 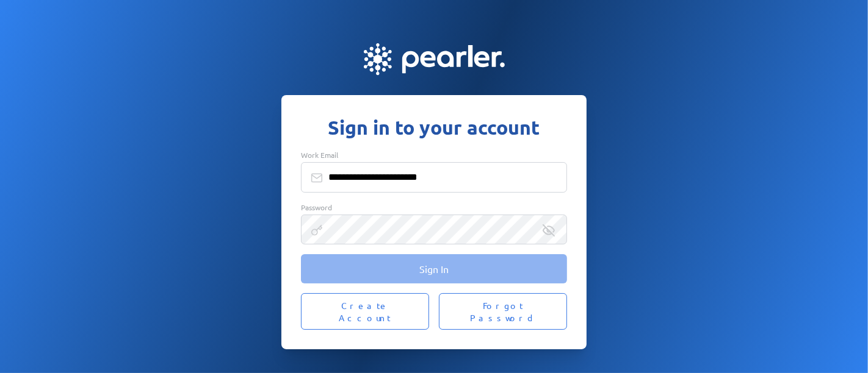 What do you see at coordinates (434, 128) in the screenshot?
I see `h1: Sign in to your account` at bounding box center [434, 128].